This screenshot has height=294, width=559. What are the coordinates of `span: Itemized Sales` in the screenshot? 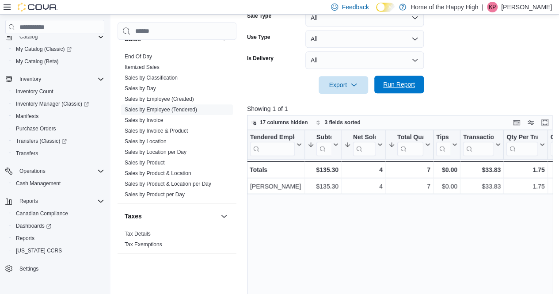 It's located at (142, 67).